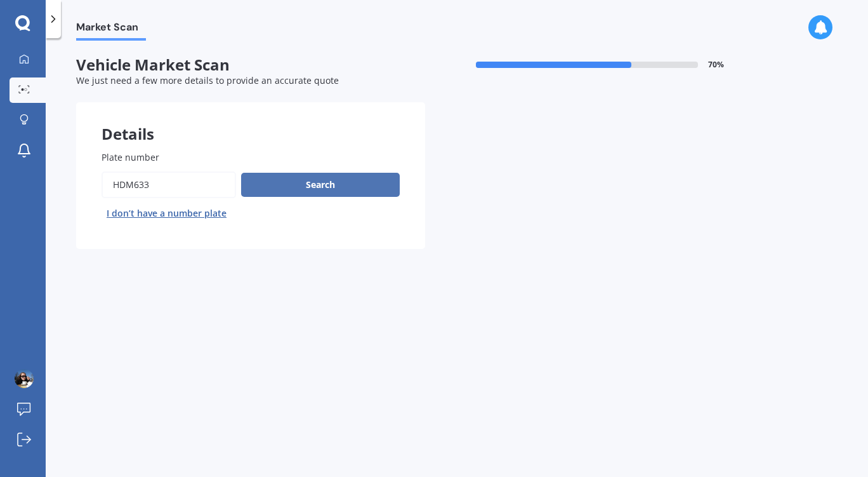 The image size is (868, 477). What do you see at coordinates (24, 379) in the screenshot?
I see `img: ACg8ocK8coizARpPrgMuq_lVDSBQK9YG9d44l50Eb1UF7Nt7CMvxhmA=s96-c` at bounding box center [24, 379].